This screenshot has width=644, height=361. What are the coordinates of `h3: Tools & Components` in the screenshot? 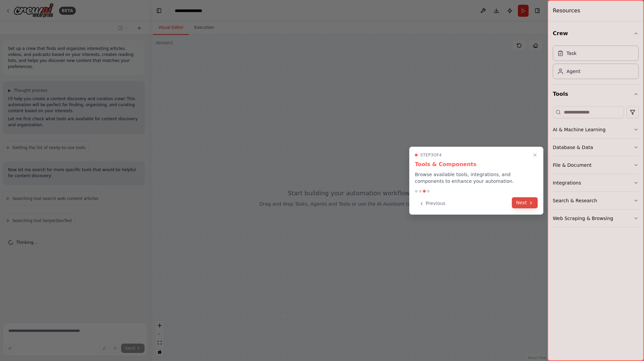 It's located at (476, 165).